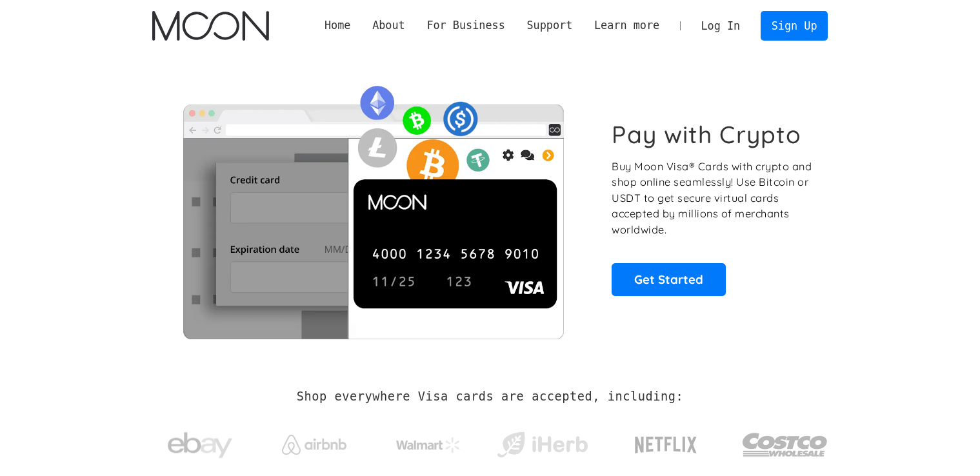 The width and height of the screenshot is (980, 476). Describe the element at coordinates (200, 442) in the screenshot. I see `a: ebay` at that location.